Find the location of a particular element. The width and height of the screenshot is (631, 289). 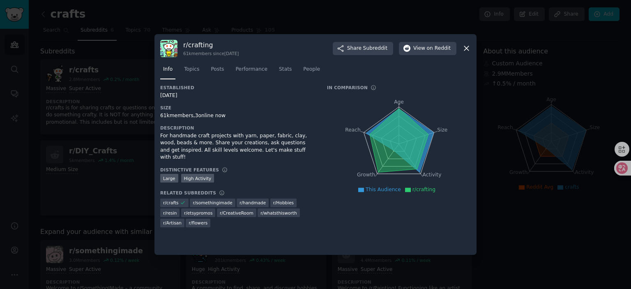

span: r/ somethingimade is located at coordinates (212, 202).